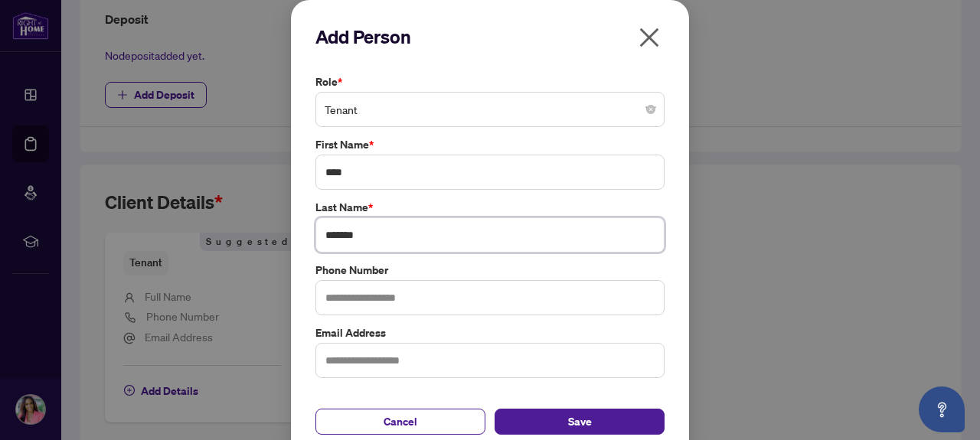  I want to click on button: Open asap, so click(942, 410).